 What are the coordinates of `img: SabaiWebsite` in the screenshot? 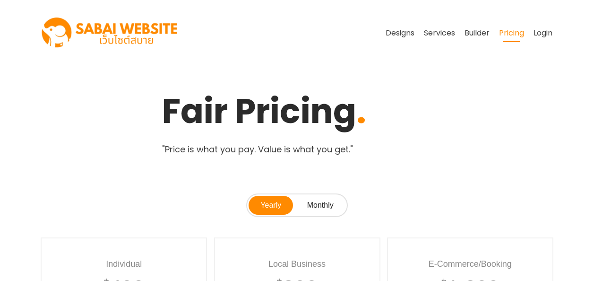 It's located at (110, 33).